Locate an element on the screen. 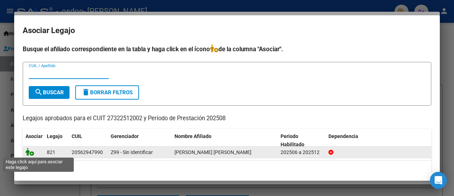 Image resolution: width=454 pixels, height=196 pixels. button: Borrar Filtros is located at coordinates (107, 92).